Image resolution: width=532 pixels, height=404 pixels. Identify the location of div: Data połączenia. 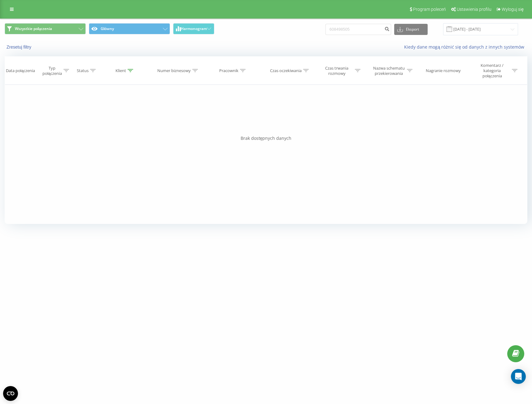
(20, 70).